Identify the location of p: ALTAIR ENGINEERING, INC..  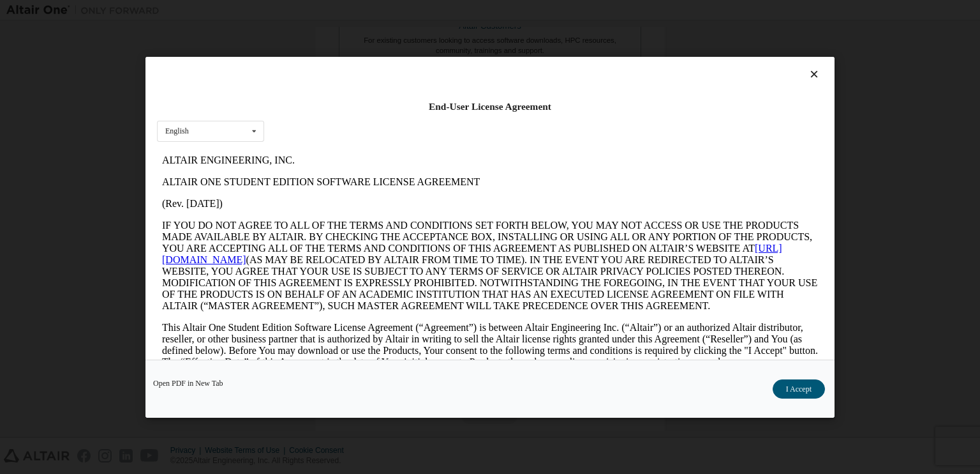
(333, 11).